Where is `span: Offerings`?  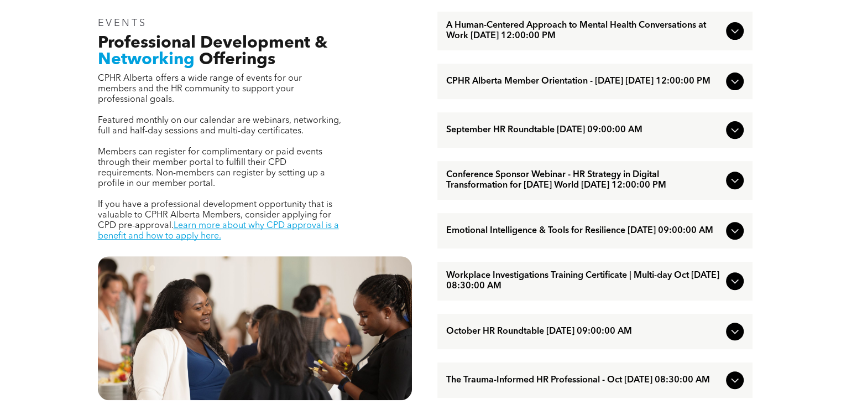
span: Offerings is located at coordinates (237, 60).